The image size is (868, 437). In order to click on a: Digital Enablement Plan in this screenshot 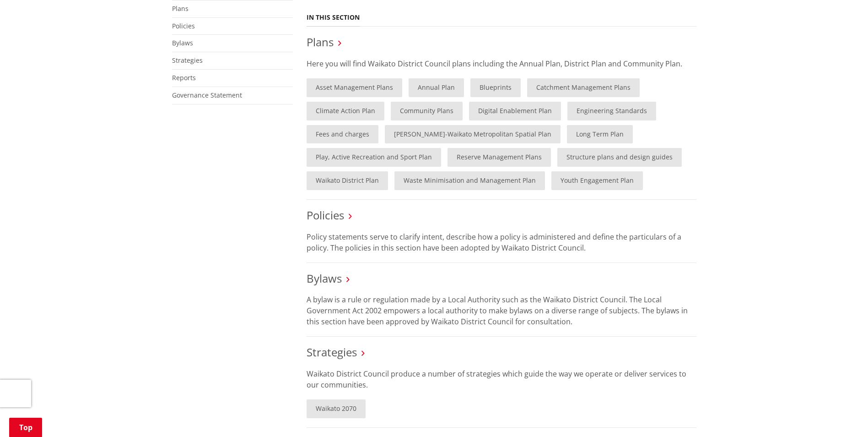, I will do `click(515, 111)`.